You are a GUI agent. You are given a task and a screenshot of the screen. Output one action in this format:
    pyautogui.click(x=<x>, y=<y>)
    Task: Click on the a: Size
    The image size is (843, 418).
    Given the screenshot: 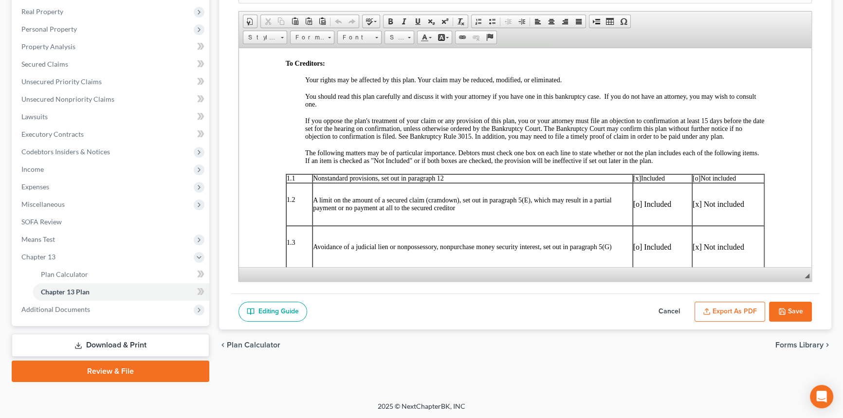 What is the action you would take?
    pyautogui.click(x=399, y=37)
    